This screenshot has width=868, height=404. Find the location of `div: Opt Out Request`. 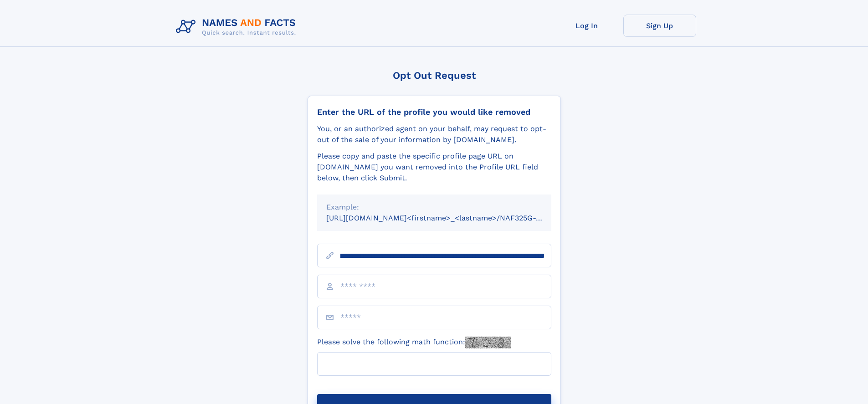

div: Opt Out Request is located at coordinates (434, 75).